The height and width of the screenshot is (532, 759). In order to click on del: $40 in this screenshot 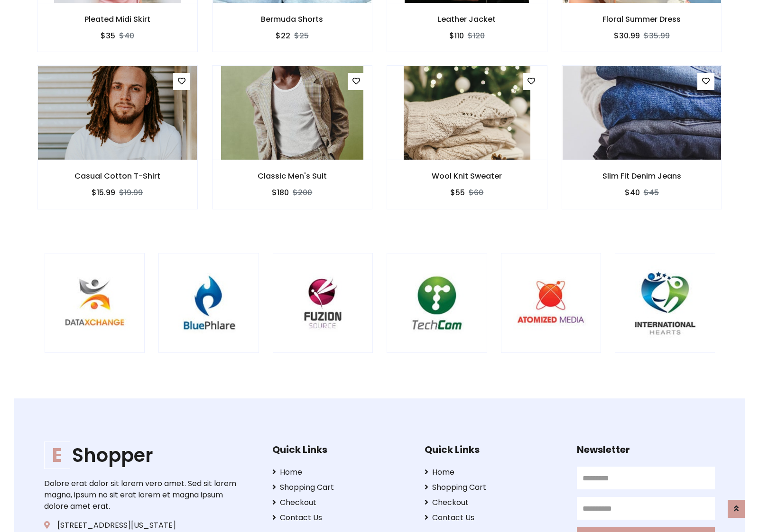, I will do `click(127, 36)`.